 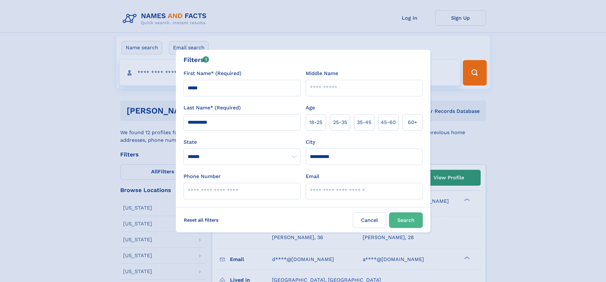 I want to click on label: Middle Name, so click(x=322, y=73).